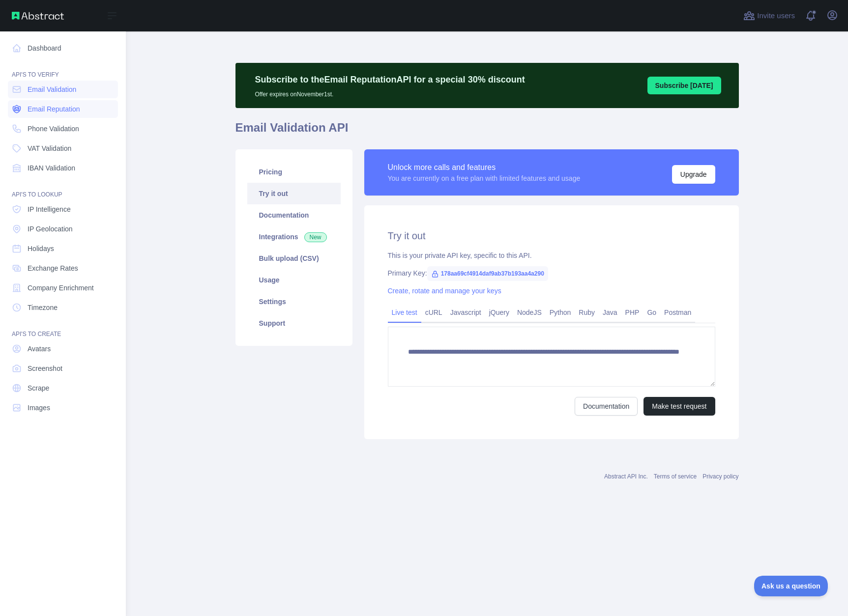  Describe the element at coordinates (49, 148) in the screenshot. I see `span: VAT Validation` at that location.